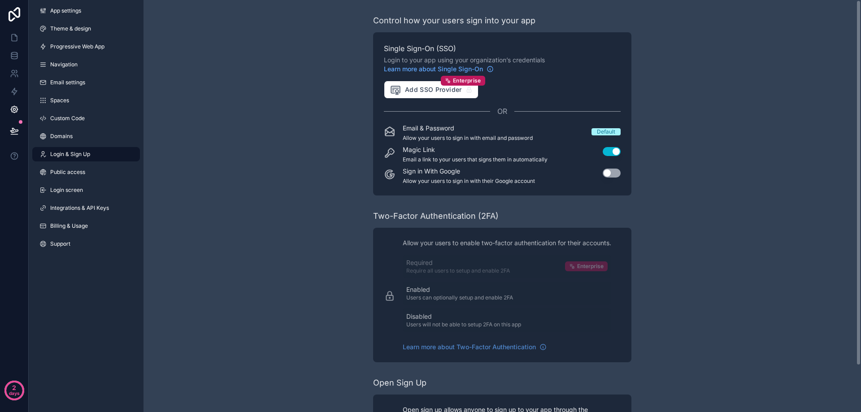  I want to click on span: Add SSO Provider, so click(426, 90).